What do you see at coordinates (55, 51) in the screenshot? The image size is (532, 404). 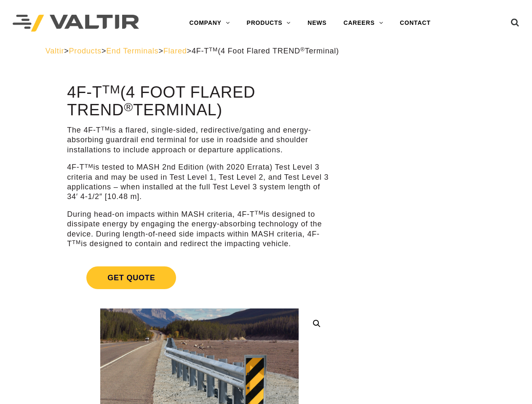 I see `a: Valtir` at bounding box center [55, 51].